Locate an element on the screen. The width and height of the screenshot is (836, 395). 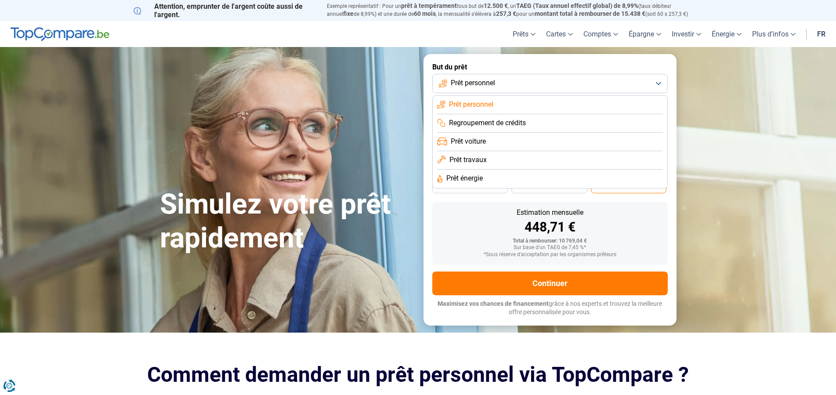
span: 30 mois is located at coordinates (549, 187).